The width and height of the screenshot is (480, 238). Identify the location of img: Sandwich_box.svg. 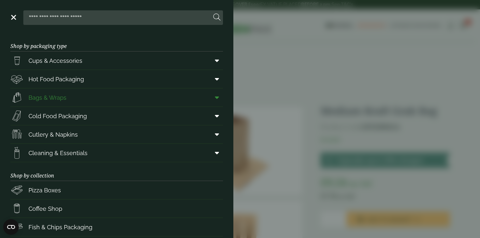
(17, 116).